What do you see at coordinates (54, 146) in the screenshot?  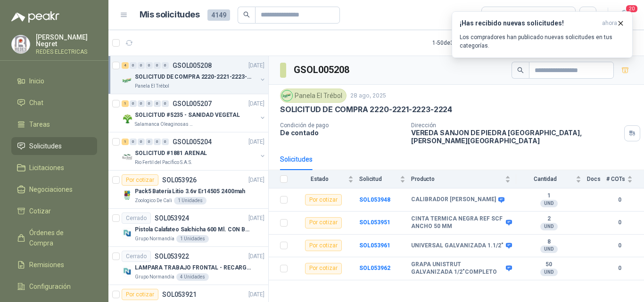 I see `a: Solicitudes` at bounding box center [54, 146].